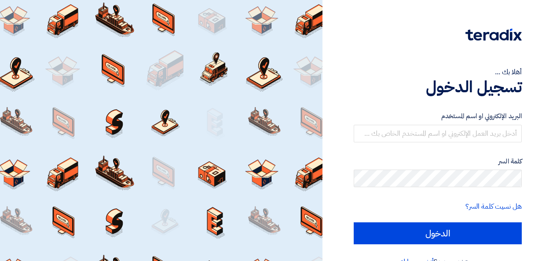 The image size is (553, 261). What do you see at coordinates (437, 161) in the screenshot?
I see `label: كلمة السر` at bounding box center [437, 161].